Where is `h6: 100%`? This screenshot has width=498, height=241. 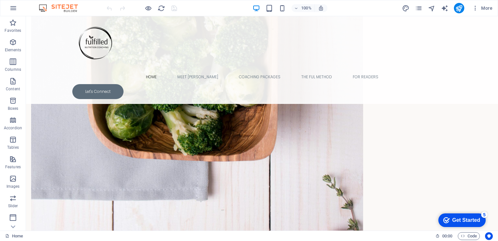
h6: 100% is located at coordinates (306, 8).